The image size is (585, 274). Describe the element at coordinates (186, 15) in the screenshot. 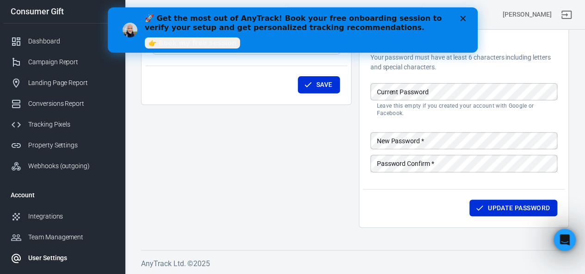

I see `b: 🚀 Get the most out of AnyTrack! Book your free onboarding session to verify your setup and get pe...` at that location.